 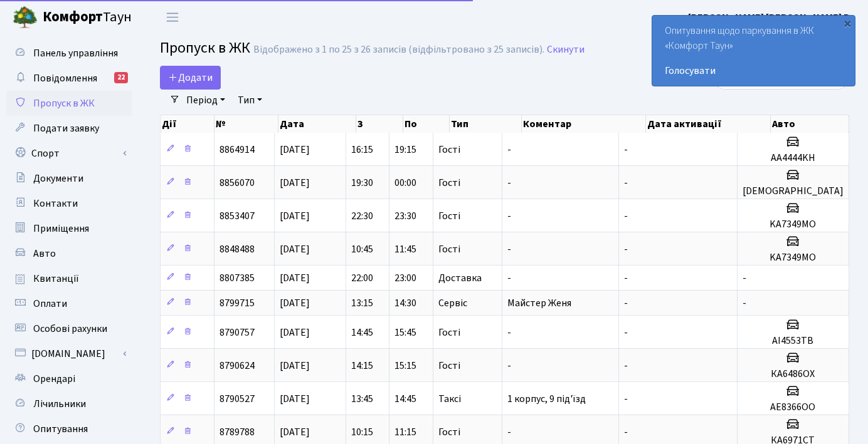 What do you see at coordinates (65, 78) in the screenshot?
I see `span: Повідомлення` at bounding box center [65, 78].